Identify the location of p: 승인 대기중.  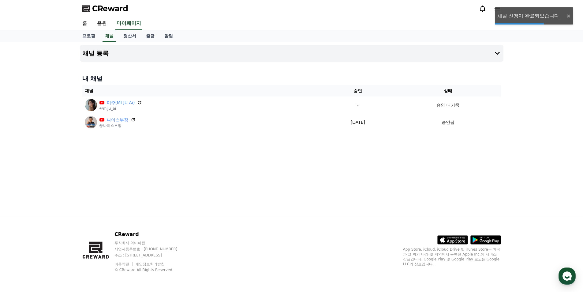
(448, 105).